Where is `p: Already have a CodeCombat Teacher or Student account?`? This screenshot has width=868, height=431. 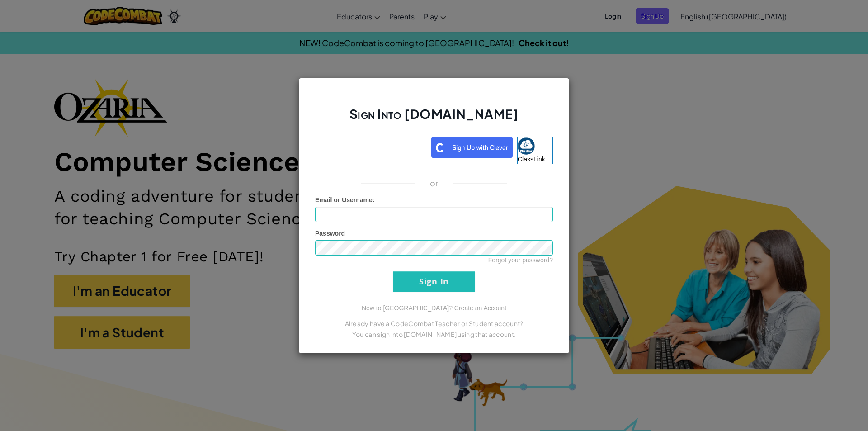
p: Already have a CodeCombat Teacher or Student account? is located at coordinates (434, 324).